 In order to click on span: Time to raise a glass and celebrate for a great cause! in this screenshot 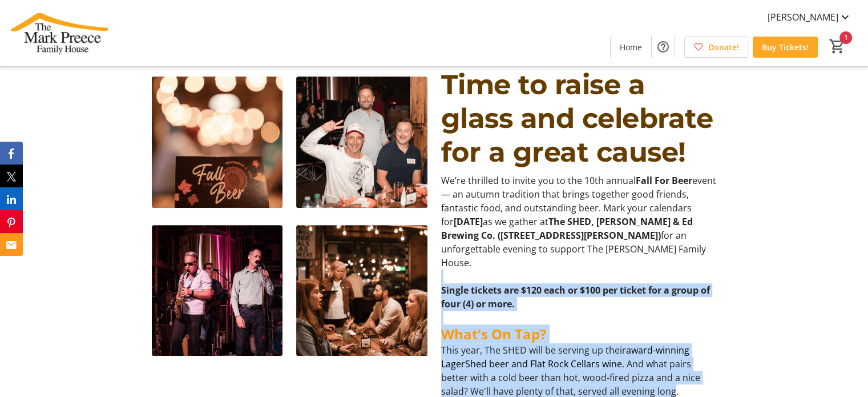, I will do `click(577, 118)`.